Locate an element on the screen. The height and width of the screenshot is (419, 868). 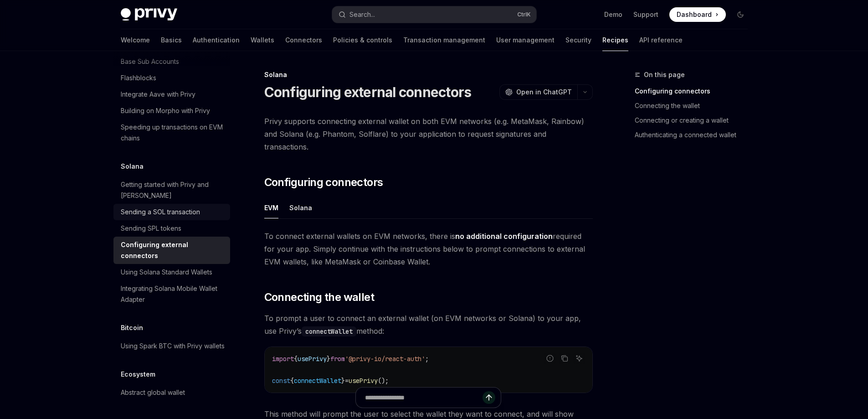
div: Configuring external connectors is located at coordinates (172, 250).